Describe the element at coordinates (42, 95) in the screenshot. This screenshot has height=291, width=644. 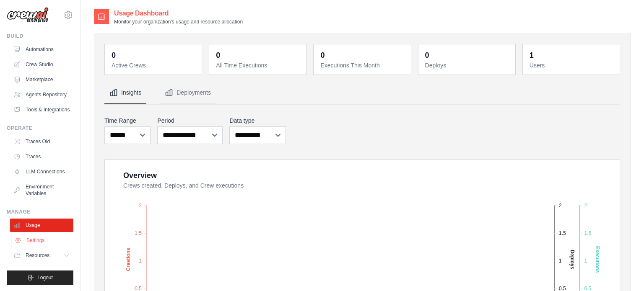
I see `a: Agents Repository` at that location.